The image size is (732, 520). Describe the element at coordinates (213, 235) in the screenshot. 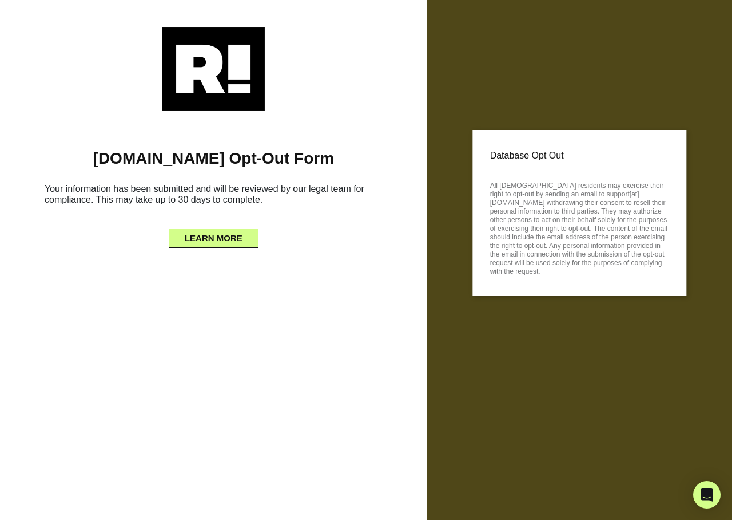

I see `a: LEARN MORE` at that location.